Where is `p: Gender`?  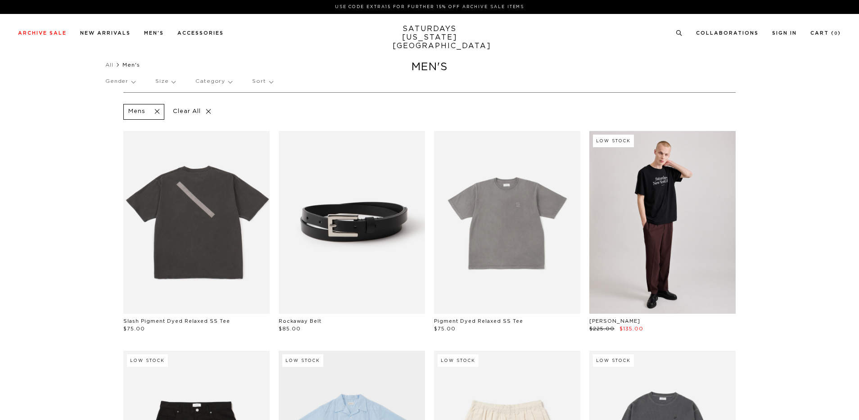 p: Gender is located at coordinates (120, 81).